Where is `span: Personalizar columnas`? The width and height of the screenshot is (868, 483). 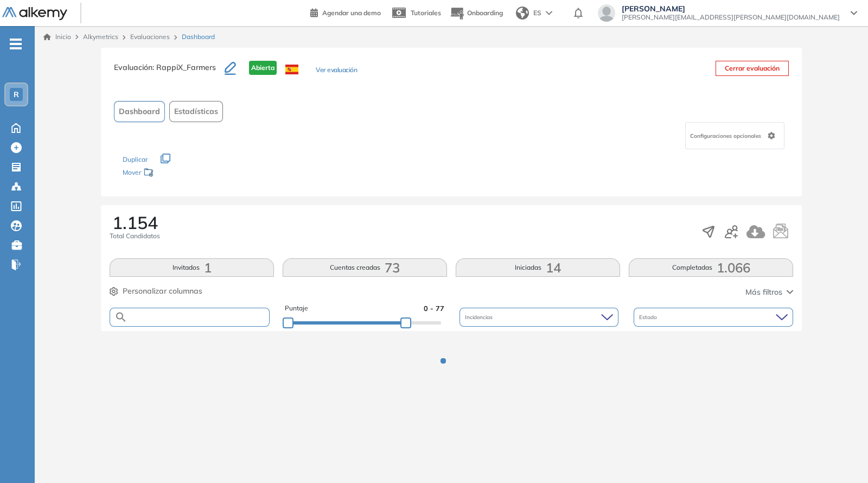
span: Personalizar columnas is located at coordinates (162, 291).